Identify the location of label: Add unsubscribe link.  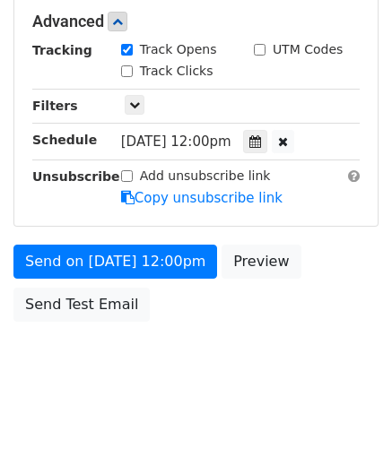
(205, 176).